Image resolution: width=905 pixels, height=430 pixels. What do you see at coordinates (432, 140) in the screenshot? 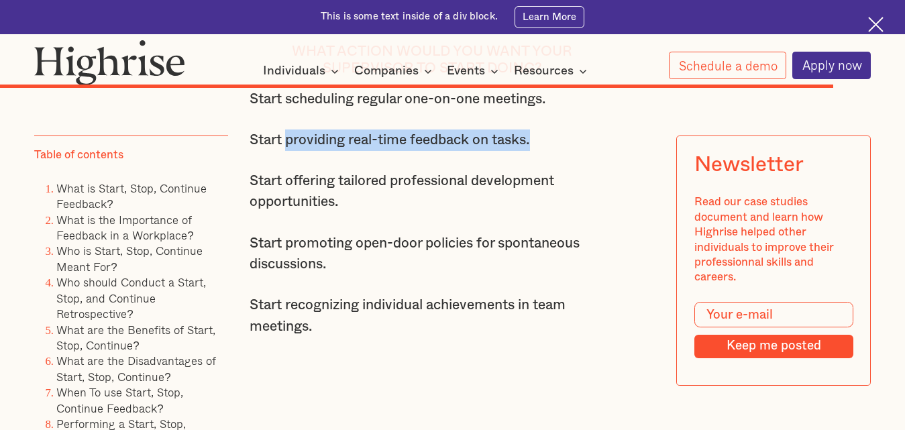
I see `p: Start providing real-time feedback on tasks.` at bounding box center [432, 140].